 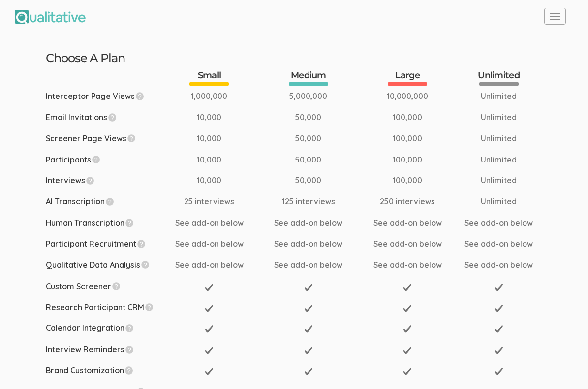 I want to click on td: Brand Customization, so click(x=106, y=370).